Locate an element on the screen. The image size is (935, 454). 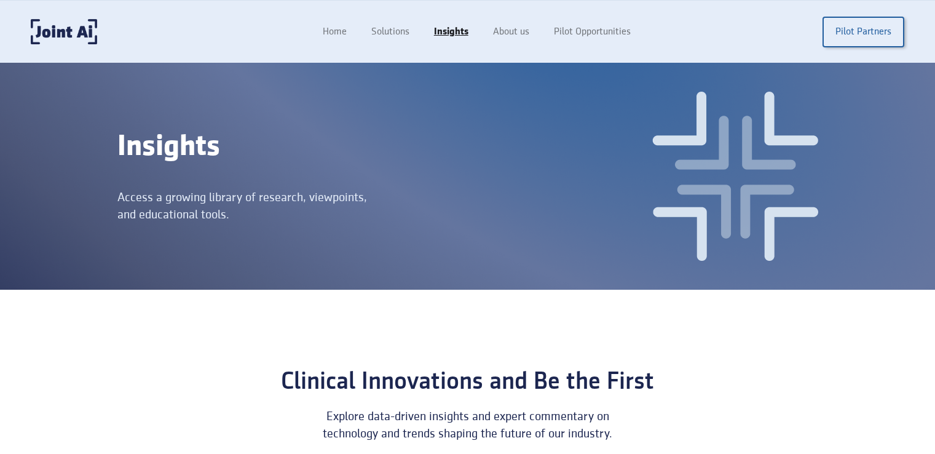
div: Explore data-driven insights and expert commentary on technology and trends shaping the future of... is located at coordinates (467, 425).